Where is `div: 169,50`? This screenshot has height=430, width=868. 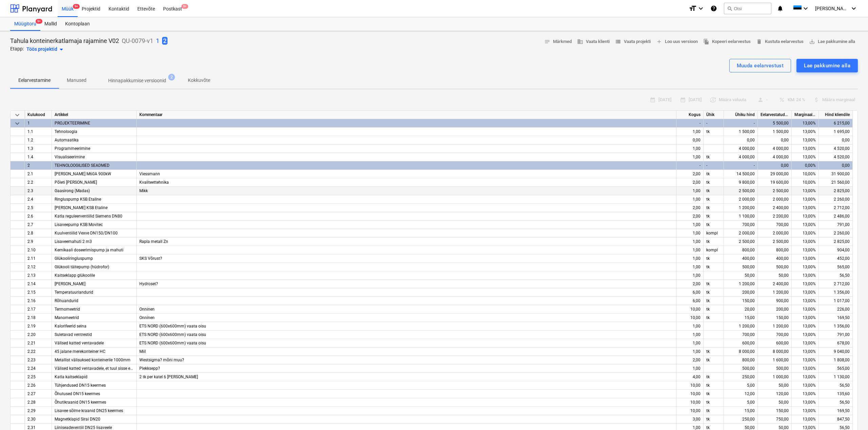
div: 169,50 is located at coordinates (836, 411).